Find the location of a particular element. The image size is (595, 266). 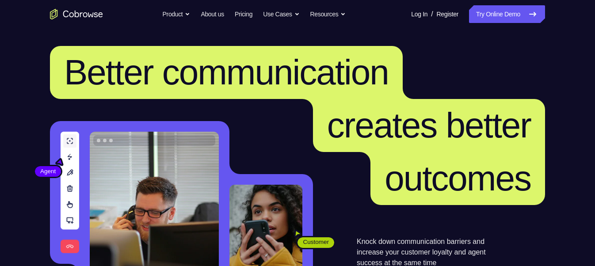

a: Go to the home page is located at coordinates (76, 14).